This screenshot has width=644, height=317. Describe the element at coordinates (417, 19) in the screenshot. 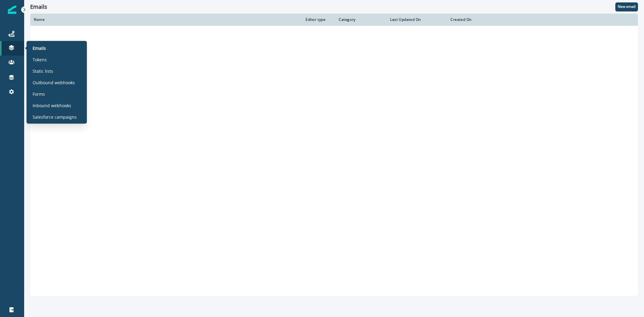

I see `div: Last Updated On` at that location.